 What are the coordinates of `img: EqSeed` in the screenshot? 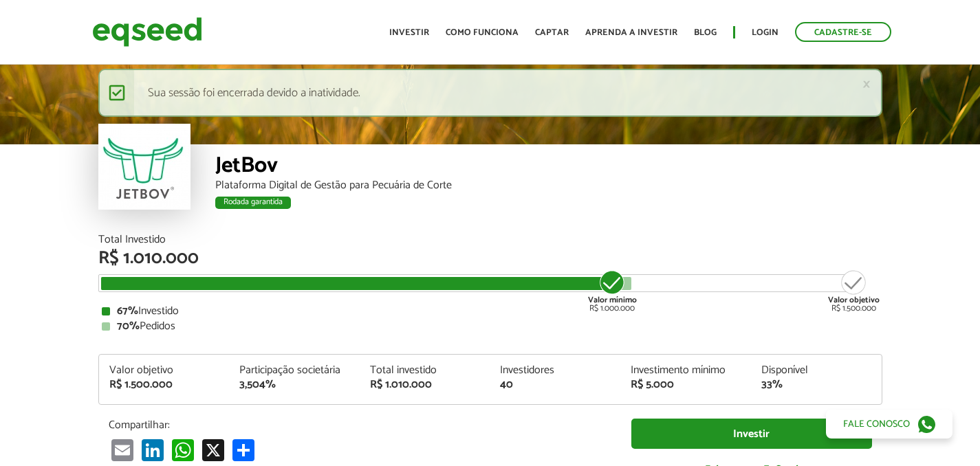 It's located at (147, 32).